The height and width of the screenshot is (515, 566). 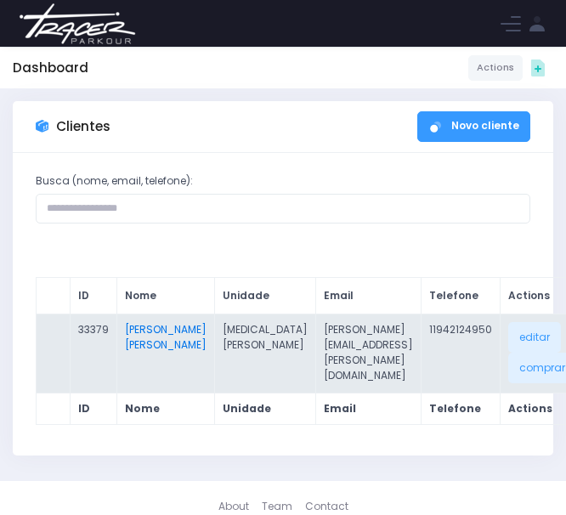 I want to click on td: 33379, so click(x=93, y=353).